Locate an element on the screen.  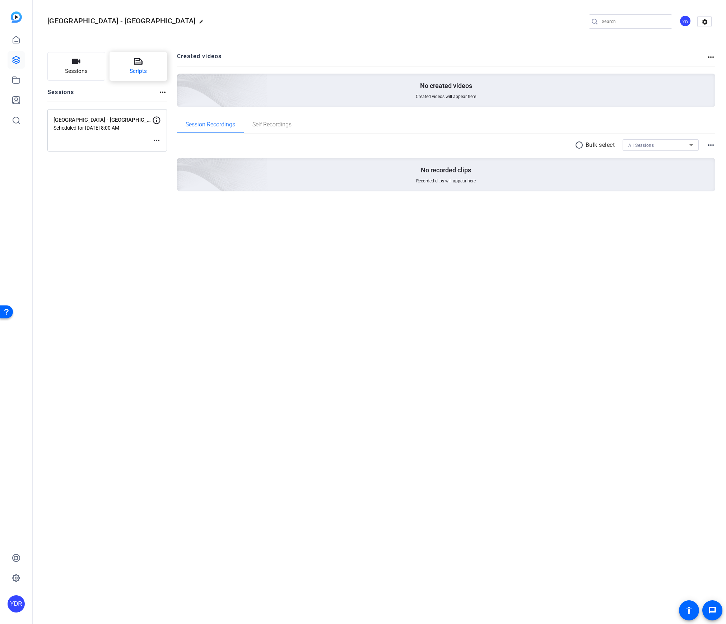
p: No created videos is located at coordinates (446, 86).